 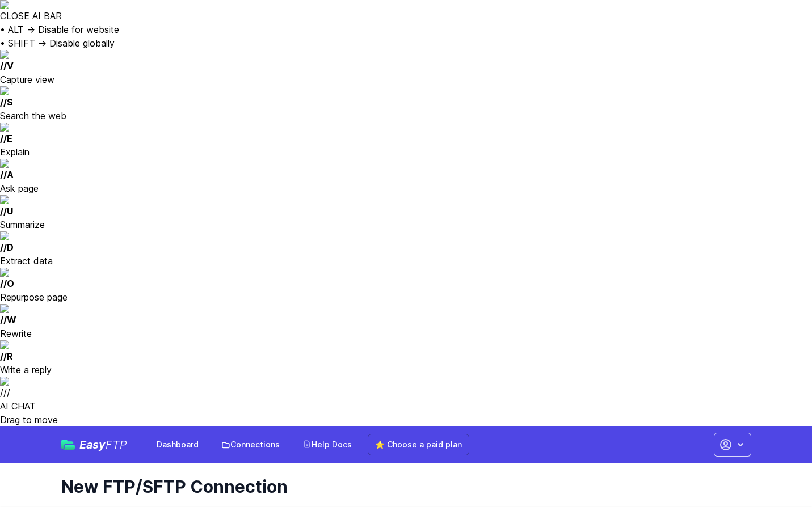 What do you see at coordinates (327, 445) in the screenshot?
I see `a: Help Docs` at bounding box center [327, 445].